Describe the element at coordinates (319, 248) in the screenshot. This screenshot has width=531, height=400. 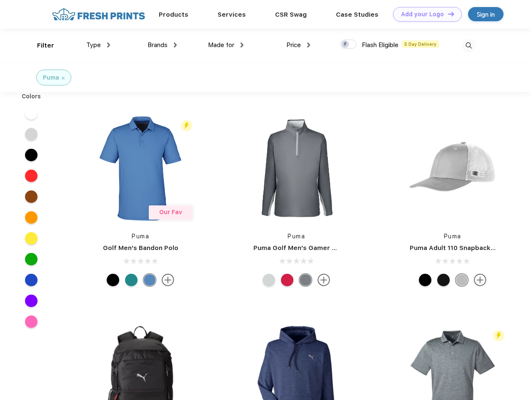
I see `a: Puma Golf Men's Gamer Golf Quarter-Zip` at that location.